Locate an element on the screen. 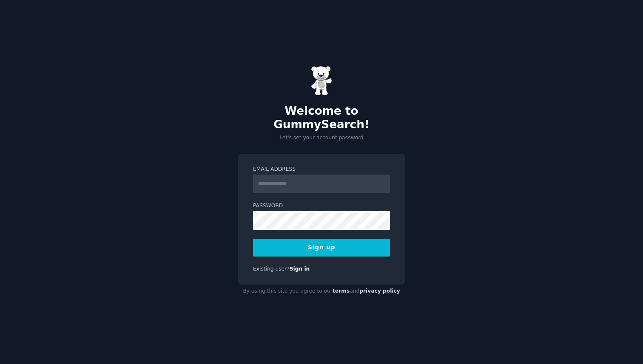 The image size is (643, 364). img: Gummy Bear is located at coordinates (322, 81).